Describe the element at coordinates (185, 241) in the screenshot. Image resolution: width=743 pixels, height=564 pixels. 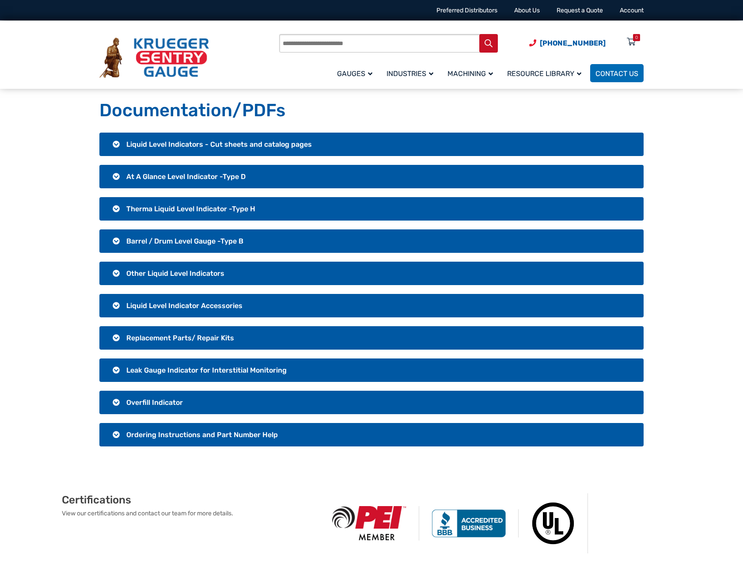
I see `span: Barrel / Drum Level Gauge -Type B` at that location.